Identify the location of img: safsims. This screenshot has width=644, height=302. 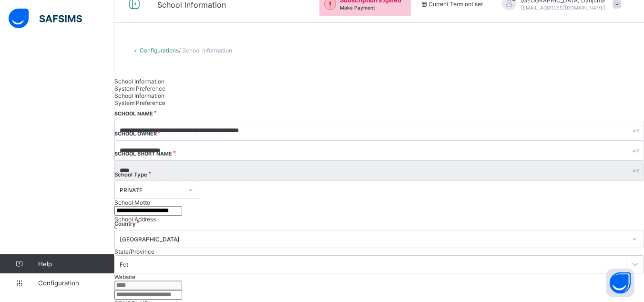
(45, 19).